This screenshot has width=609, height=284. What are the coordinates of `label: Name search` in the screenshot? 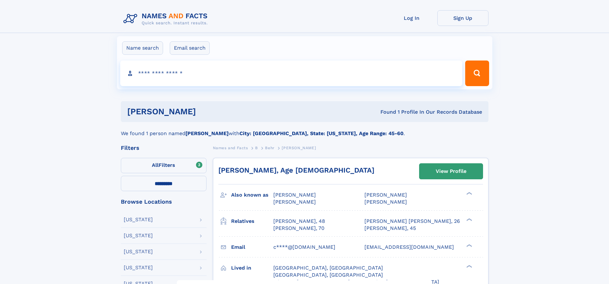 It's located at (143, 48).